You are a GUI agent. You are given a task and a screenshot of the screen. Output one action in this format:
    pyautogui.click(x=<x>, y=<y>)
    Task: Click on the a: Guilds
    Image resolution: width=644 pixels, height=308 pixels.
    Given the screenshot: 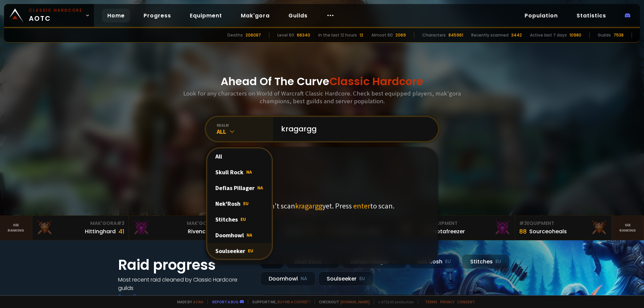 What is the action you would take?
    pyautogui.click(x=298, y=15)
    